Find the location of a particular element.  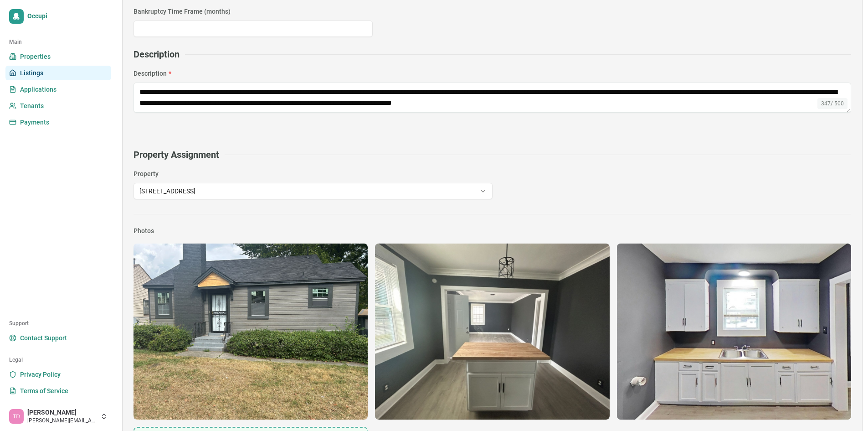

div: Main is located at coordinates (58, 42).